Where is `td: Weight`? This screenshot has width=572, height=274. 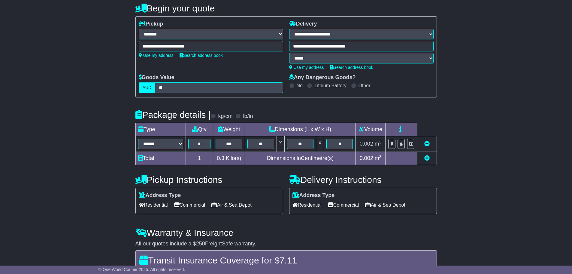 td: Weight is located at coordinates (229, 129).